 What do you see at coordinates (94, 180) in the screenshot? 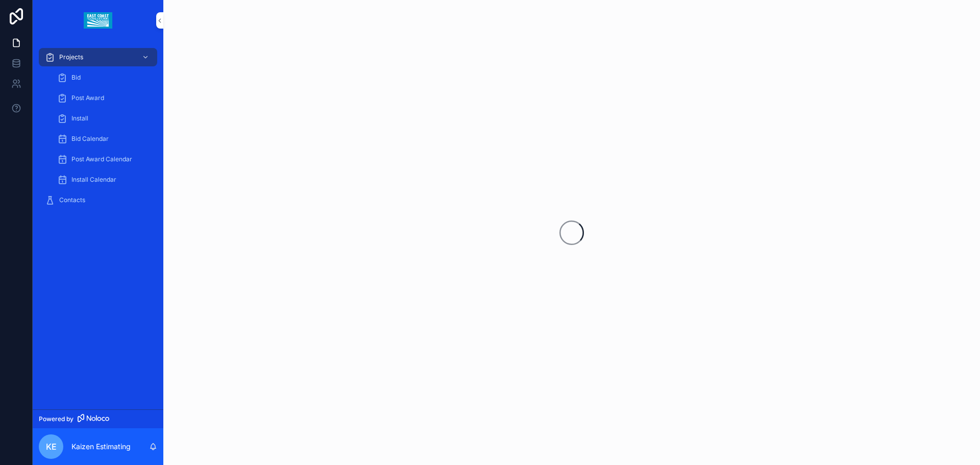
I see `span: Install Calendar` at bounding box center [94, 180].